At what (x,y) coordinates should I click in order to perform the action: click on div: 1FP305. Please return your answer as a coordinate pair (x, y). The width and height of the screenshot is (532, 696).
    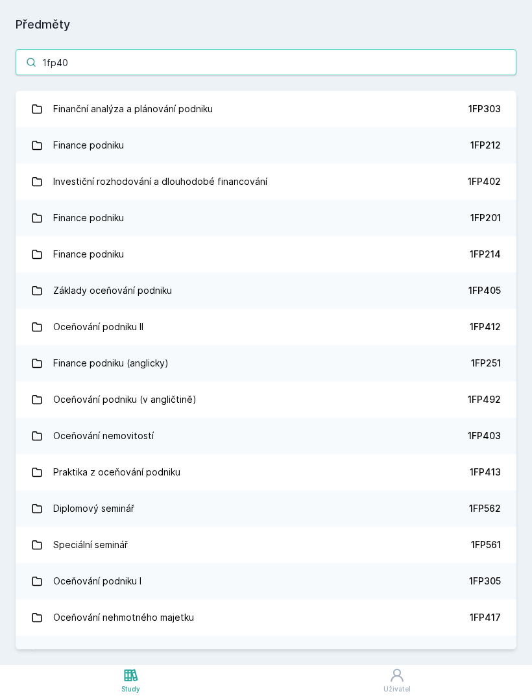
    Looking at the image, I should click on (484, 581).